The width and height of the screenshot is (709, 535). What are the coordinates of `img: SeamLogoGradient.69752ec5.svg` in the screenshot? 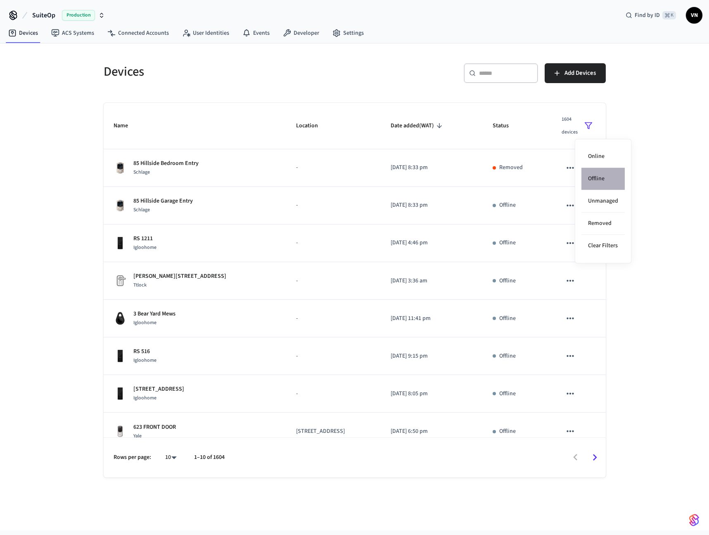 It's located at (695, 520).